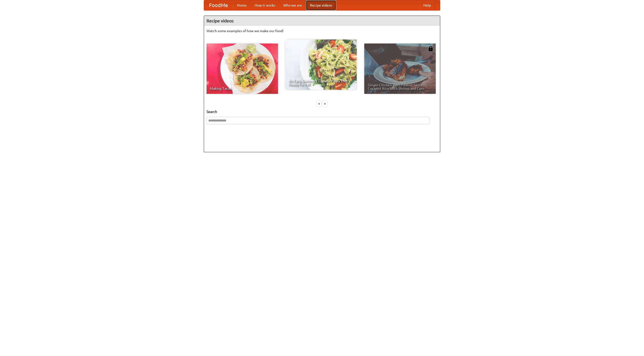  I want to click on p: Watch some examples of how we make our food!, so click(322, 31).